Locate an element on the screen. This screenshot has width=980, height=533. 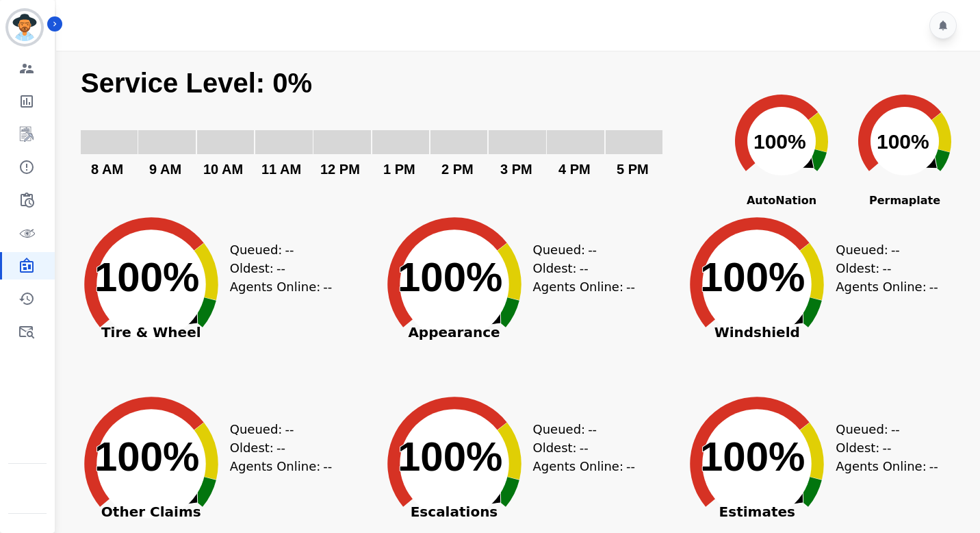
text: Service Level: 0% is located at coordinates (196, 83).